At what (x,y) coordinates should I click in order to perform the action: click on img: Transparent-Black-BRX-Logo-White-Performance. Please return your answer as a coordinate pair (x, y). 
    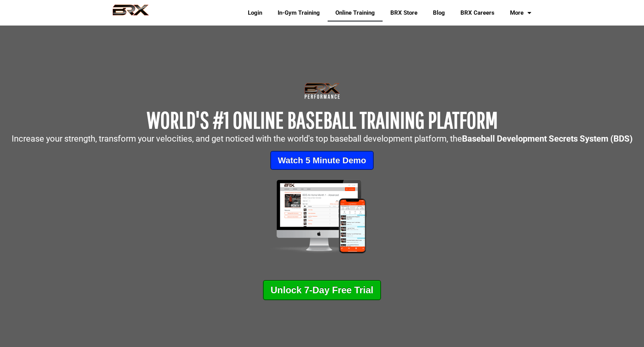
    Looking at the image, I should click on (322, 91).